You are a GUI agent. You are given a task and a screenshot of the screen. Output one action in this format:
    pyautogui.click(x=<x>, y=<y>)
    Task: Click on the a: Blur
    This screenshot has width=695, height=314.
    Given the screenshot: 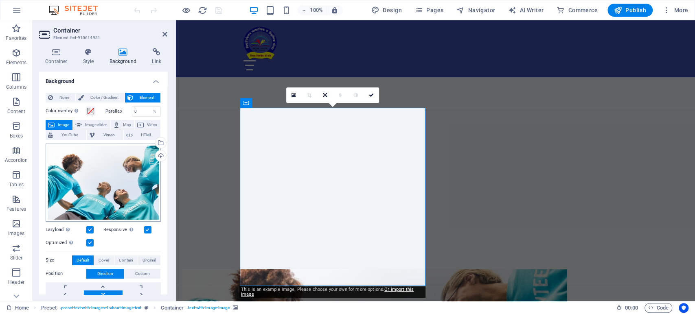 What is the action you would take?
    pyautogui.click(x=340, y=95)
    